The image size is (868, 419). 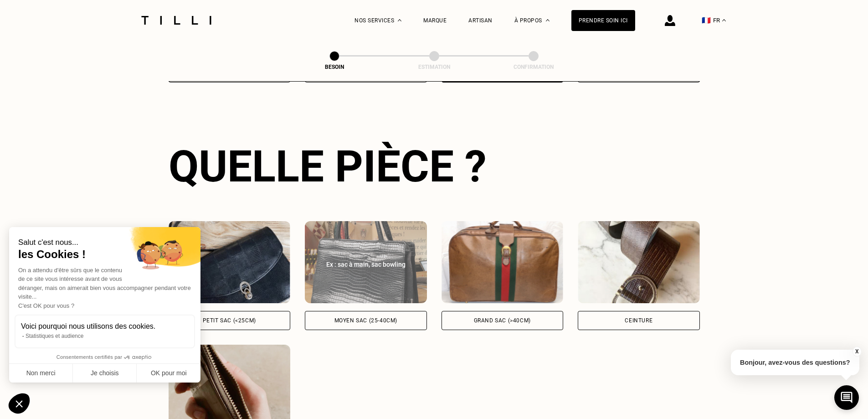 I want to click on a: Prendre soin ici, so click(x=603, y=20).